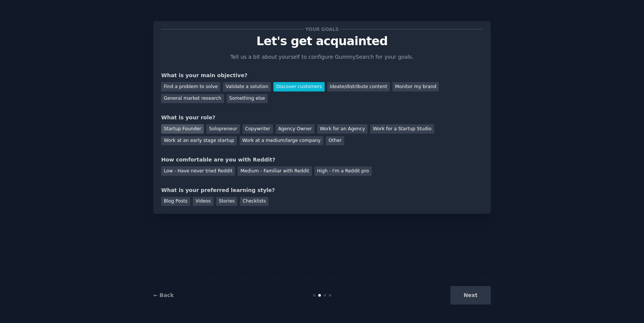 The width and height of the screenshot is (644, 323). What do you see at coordinates (199, 171) in the screenshot?
I see `div: Low - Have never tried Reddit` at bounding box center [199, 171].